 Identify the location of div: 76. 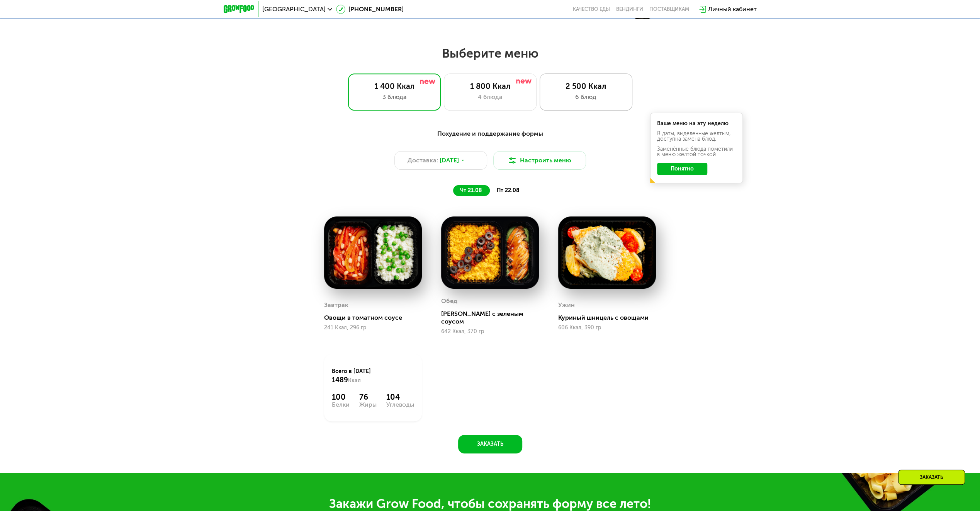
(368, 397).